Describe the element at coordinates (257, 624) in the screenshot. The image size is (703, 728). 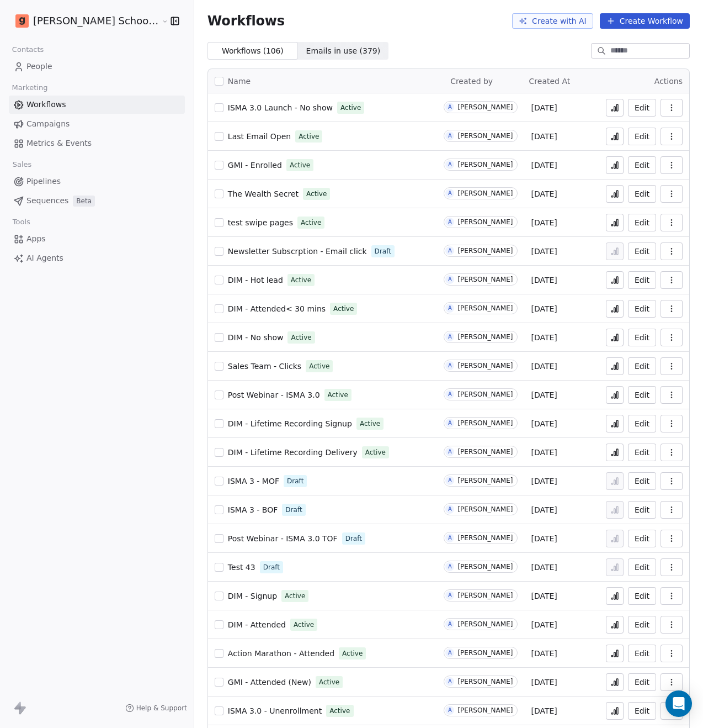
I see `span: DIM - Attended` at that location.